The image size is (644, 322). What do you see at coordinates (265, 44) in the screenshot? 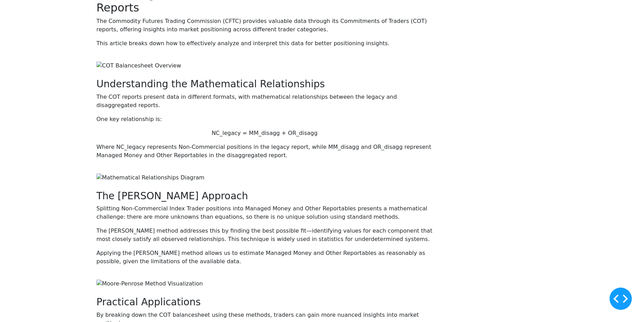
I see `p: This article breaks down how to effectively analyze and interpret this data for better positionin...` at bounding box center [265, 44].